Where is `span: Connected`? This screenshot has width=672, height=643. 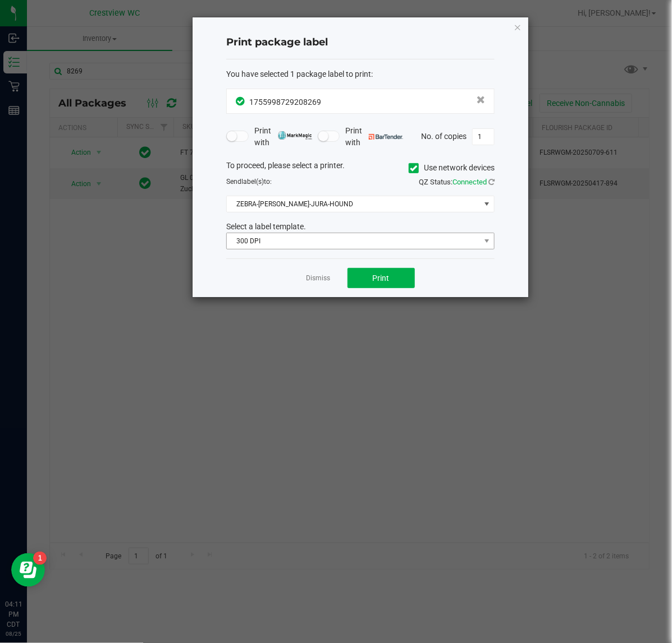 span: Connected is located at coordinates (469, 181).